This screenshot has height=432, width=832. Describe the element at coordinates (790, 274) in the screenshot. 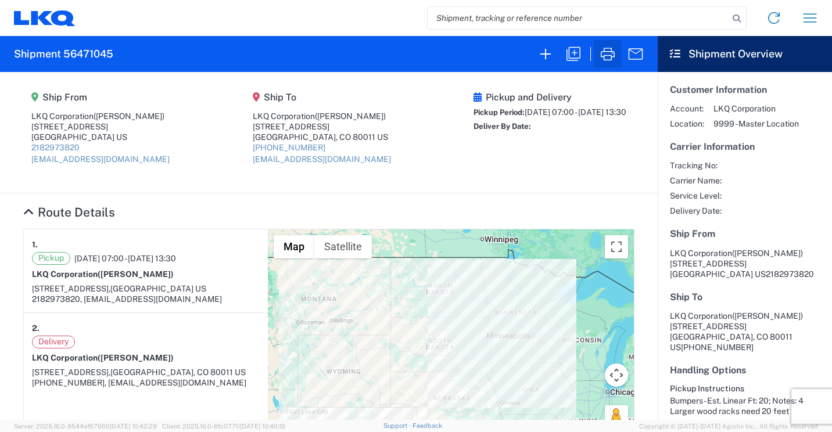

I see `span: 2182973820` at that location.